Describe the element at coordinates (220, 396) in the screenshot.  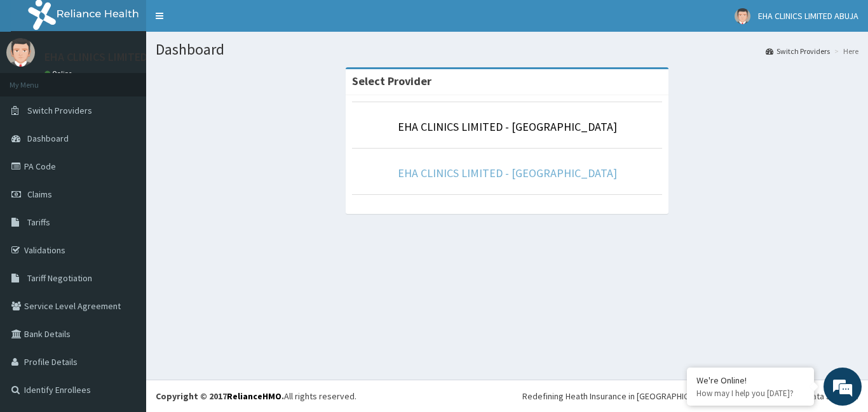
I see `strong: Copyright © 2017 .` at that location.